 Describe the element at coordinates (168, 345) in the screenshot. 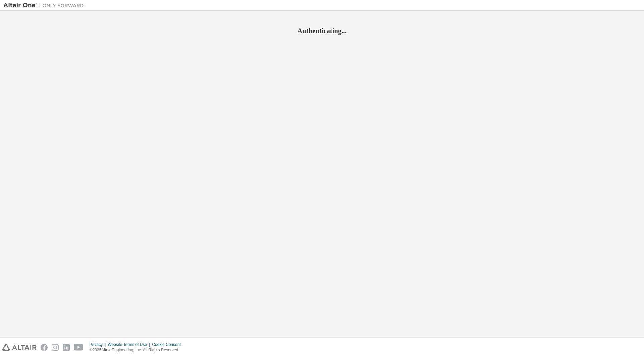

I see `div: Cookie Consent` at that location.